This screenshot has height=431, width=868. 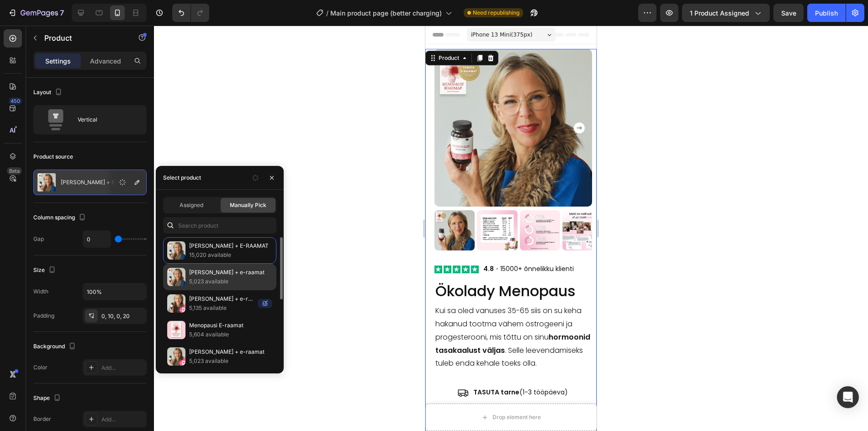 I want to click on img: product feature img, so click(x=46, y=182).